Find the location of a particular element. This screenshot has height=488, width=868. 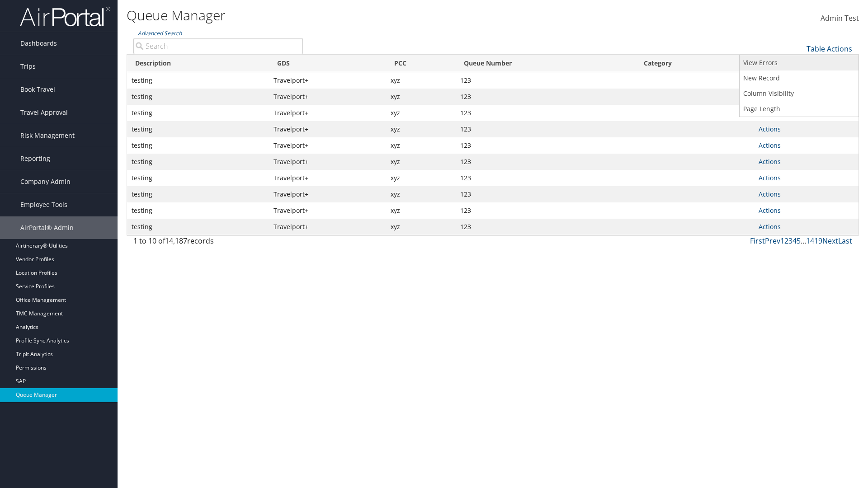

a: View Errors is located at coordinates (799, 63).